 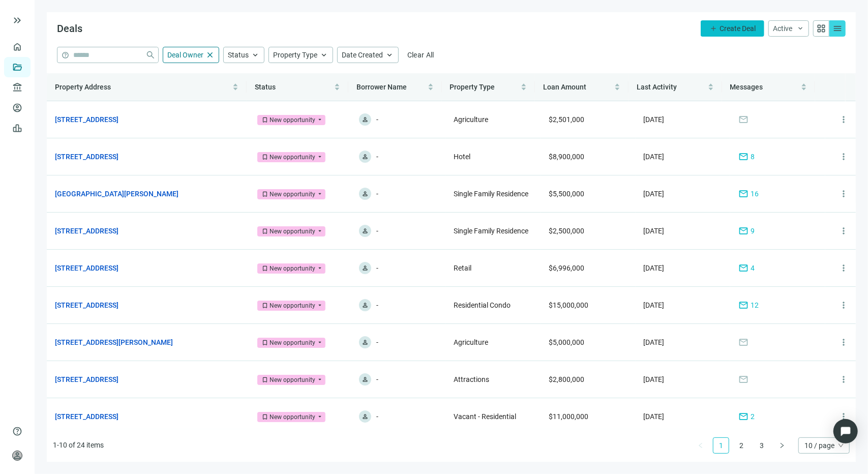 What do you see at coordinates (238, 55) in the screenshot?
I see `span: Status` at bounding box center [238, 55].